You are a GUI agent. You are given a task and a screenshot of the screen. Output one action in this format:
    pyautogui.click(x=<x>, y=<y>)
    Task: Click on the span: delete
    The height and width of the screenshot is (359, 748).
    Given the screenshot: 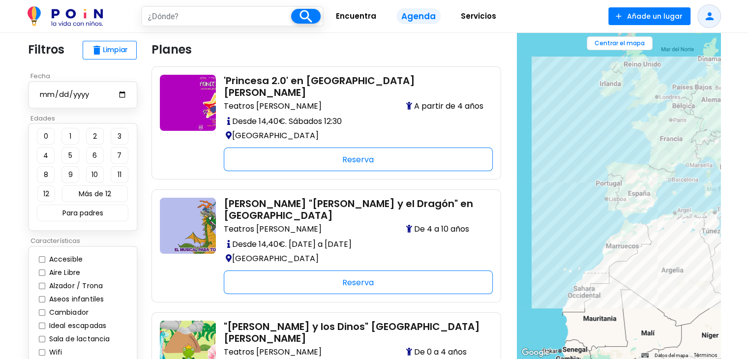 What is the action you would take?
    pyautogui.click(x=97, y=50)
    